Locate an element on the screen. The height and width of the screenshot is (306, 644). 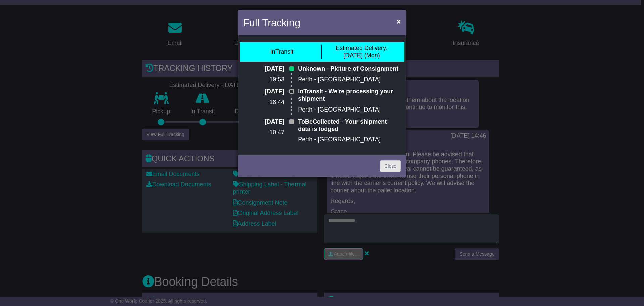
span: Estimated Delivery: is located at coordinates (362, 48).